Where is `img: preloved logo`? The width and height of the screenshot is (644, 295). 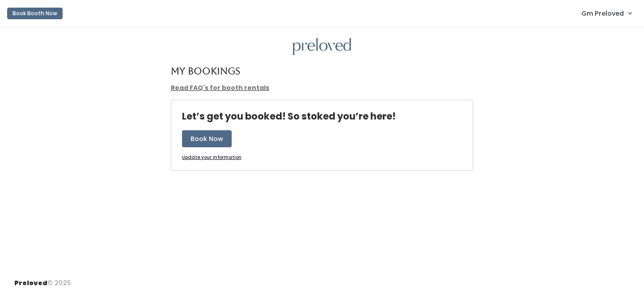
img: preloved logo is located at coordinates (322, 47).